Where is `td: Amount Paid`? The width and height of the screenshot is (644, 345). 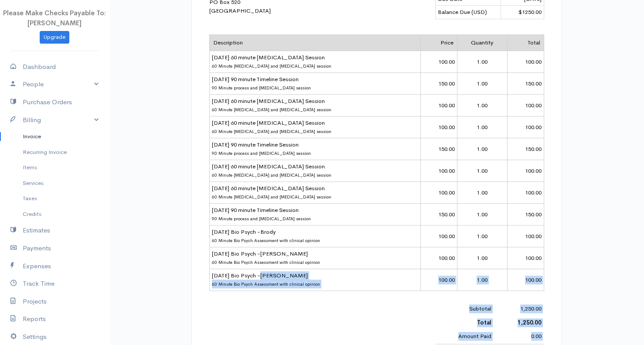 td: Amount Paid is located at coordinates (465, 336).